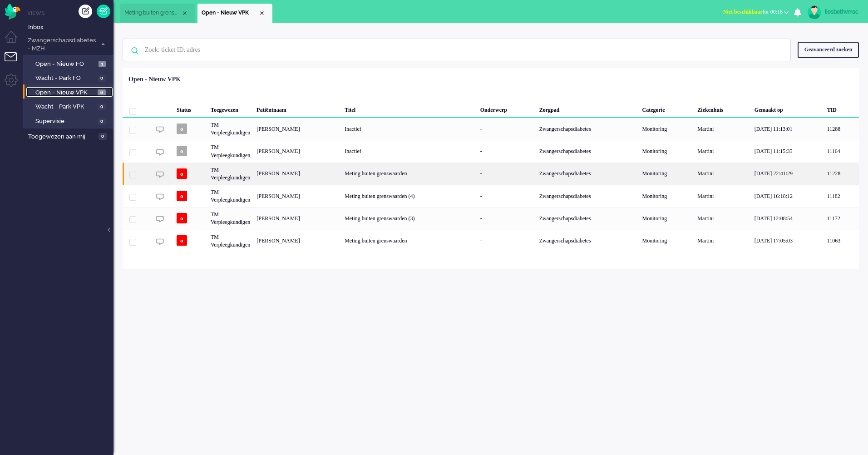 The height and width of the screenshot is (455, 868). Describe the element at coordinates (65, 107) in the screenshot. I see `span: Wacht - Park VPK` at that location.